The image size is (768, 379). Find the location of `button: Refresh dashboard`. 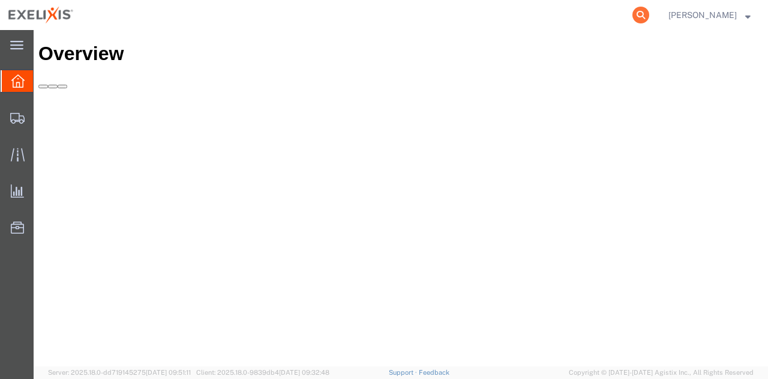

button: Refresh dashboard is located at coordinates (10, 56).